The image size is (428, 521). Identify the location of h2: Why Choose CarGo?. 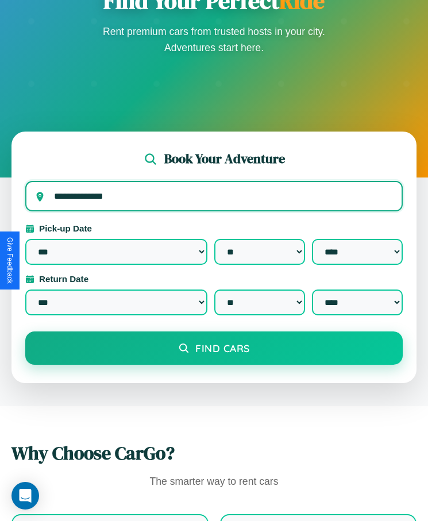
(214, 453).